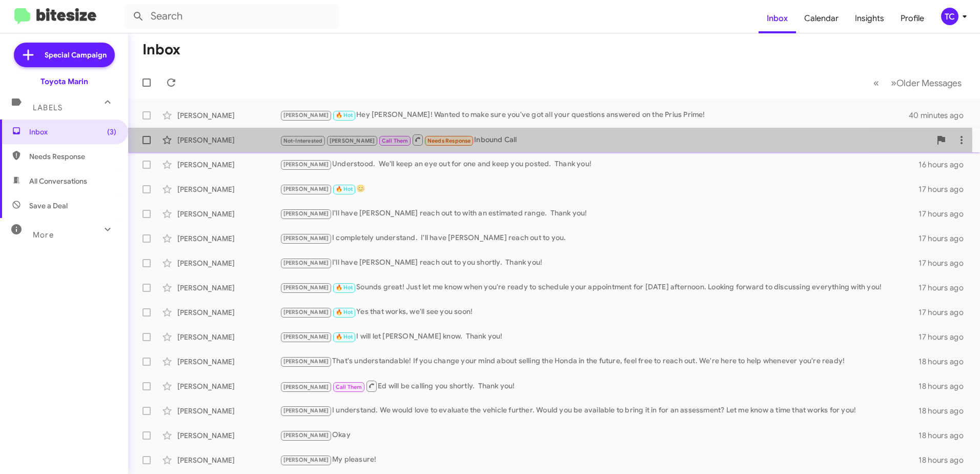  What do you see at coordinates (58, 181) in the screenshot?
I see `span: All Conversations` at bounding box center [58, 181].